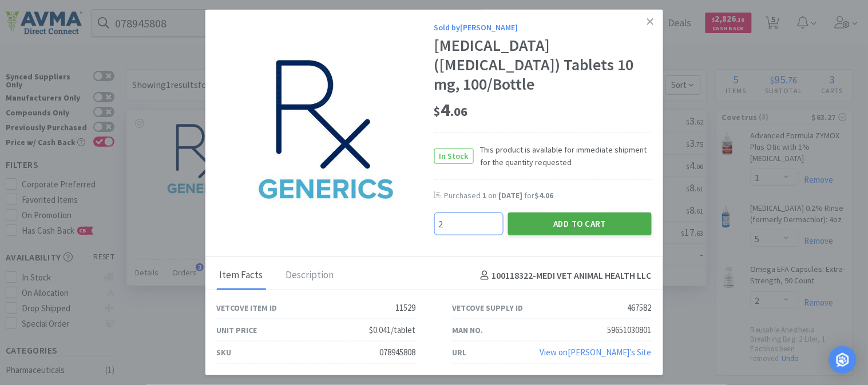 The width and height of the screenshot is (868, 385). Describe the element at coordinates (468, 330) in the screenshot. I see `div: Man No.` at that location.